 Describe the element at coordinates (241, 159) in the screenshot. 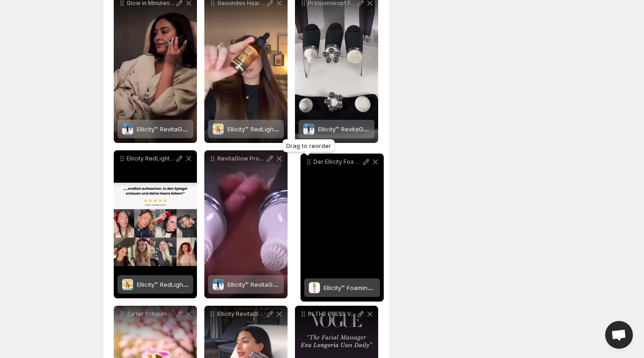

I see `p: RevitaGlow Pro Mehr als nur Gesichtspflege Dieses 3-in-1 Beauty-Tool kombiniert Wrme sanfte Vibra...` at that location.